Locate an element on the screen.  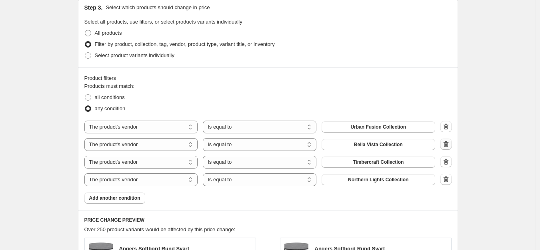
span: any condition is located at coordinates (110, 108).